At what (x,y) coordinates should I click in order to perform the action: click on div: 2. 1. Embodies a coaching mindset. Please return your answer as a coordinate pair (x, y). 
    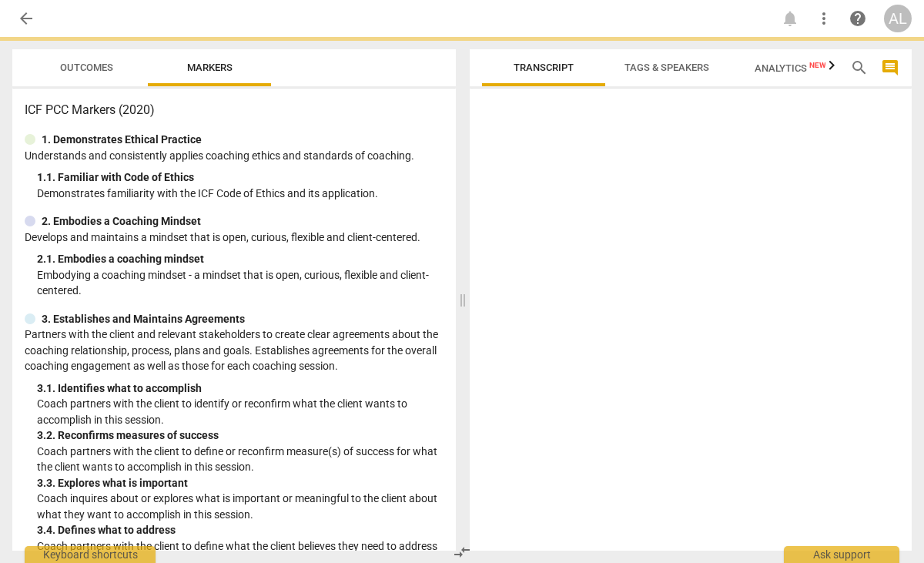
    Looking at the image, I should click on (240, 259).